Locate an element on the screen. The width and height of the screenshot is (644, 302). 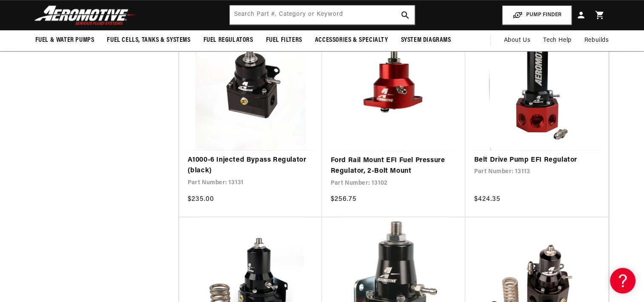
input: Search by Part Number, Category or Keyword is located at coordinates (322, 15).